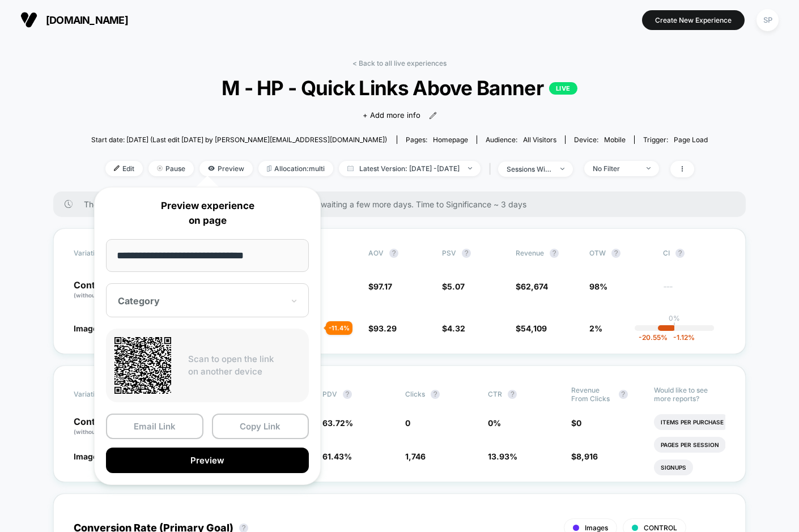 The height and width of the screenshot is (532, 799). What do you see at coordinates (415, 456) in the screenshot?
I see `span: 1,746` at bounding box center [415, 456].